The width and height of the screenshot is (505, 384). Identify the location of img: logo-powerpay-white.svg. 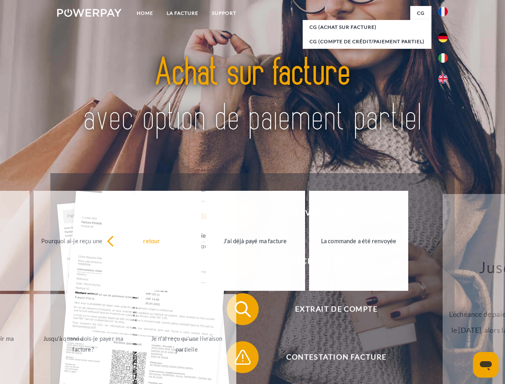
(89, 13).